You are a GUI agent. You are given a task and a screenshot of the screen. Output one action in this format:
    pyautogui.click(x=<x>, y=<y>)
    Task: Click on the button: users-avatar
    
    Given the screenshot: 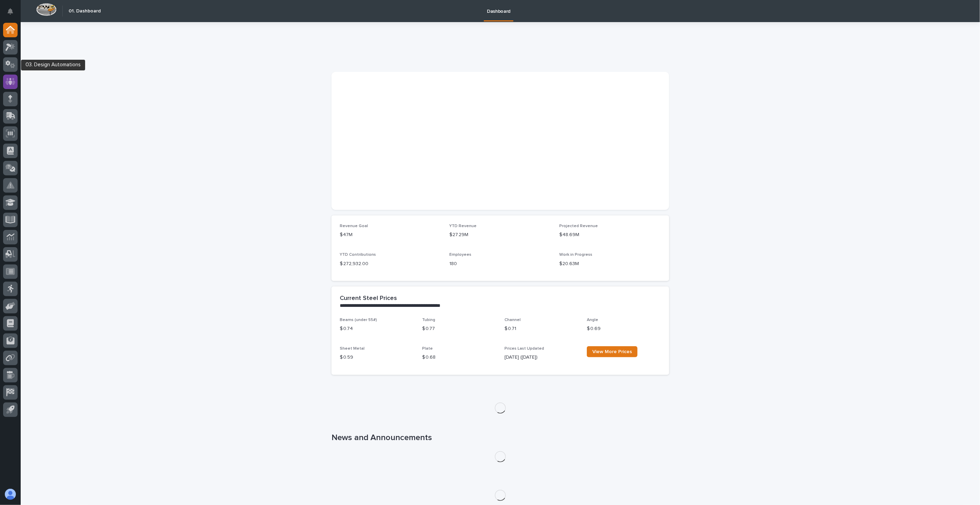 What is the action you would take?
    pyautogui.click(x=11, y=494)
    